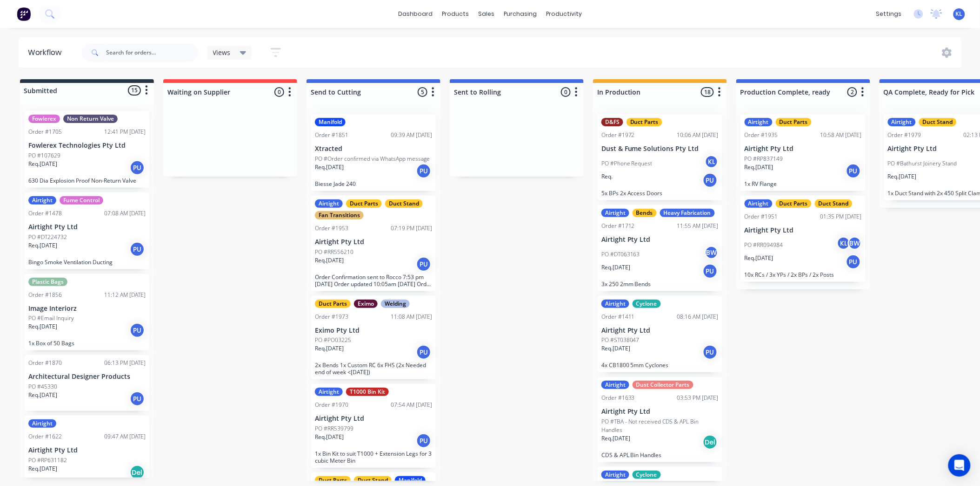 The height and width of the screenshot is (486, 980). I want to click on div: Welding, so click(396, 303).